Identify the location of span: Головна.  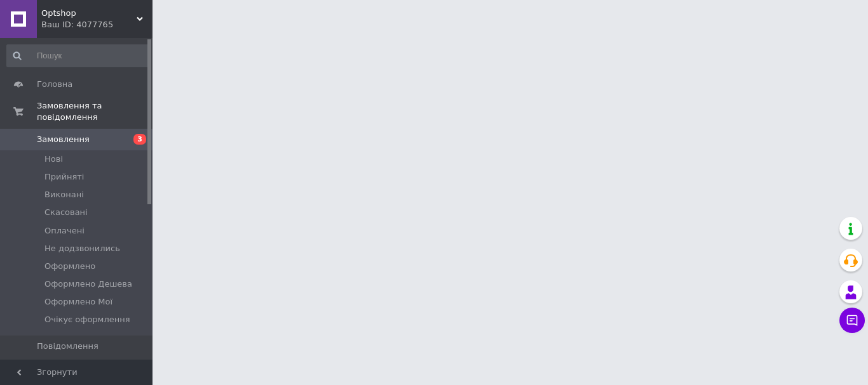
(54, 85).